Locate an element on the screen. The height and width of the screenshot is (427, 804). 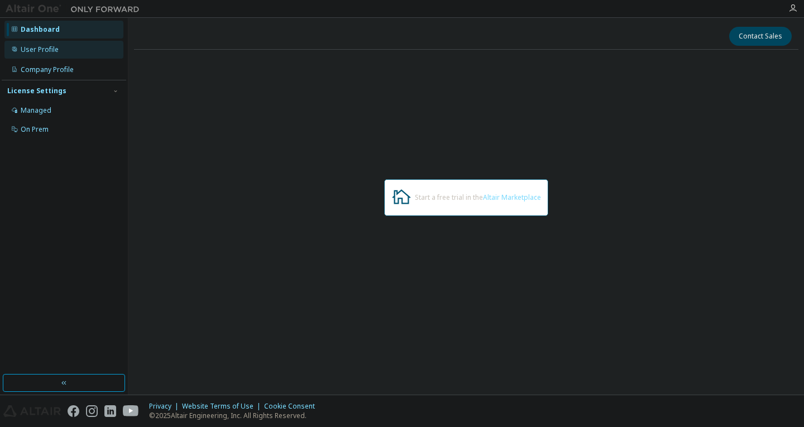
p: © 2025 Altair Engineering, Inc. All Rights Reserved. is located at coordinates (235, 415).